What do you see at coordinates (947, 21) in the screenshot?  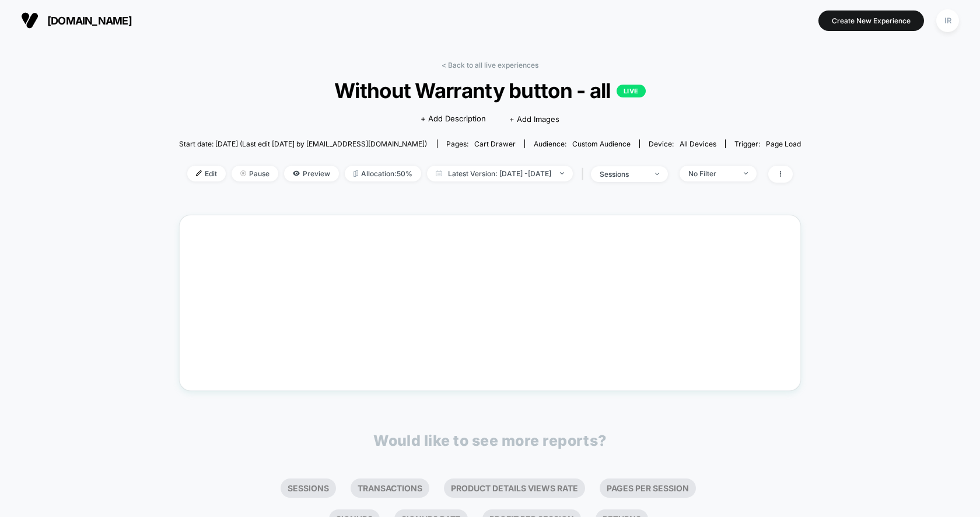 I see `div: IR` at bounding box center [947, 21].